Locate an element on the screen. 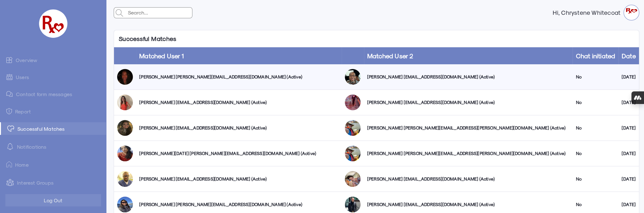  img: ioprsmsoppcyokbd7vlk.png is located at coordinates (125, 128).